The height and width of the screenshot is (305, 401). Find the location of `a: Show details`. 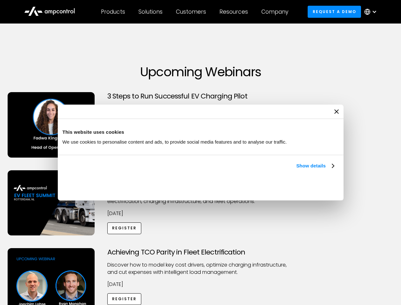

a: Show details is located at coordinates (315, 166).